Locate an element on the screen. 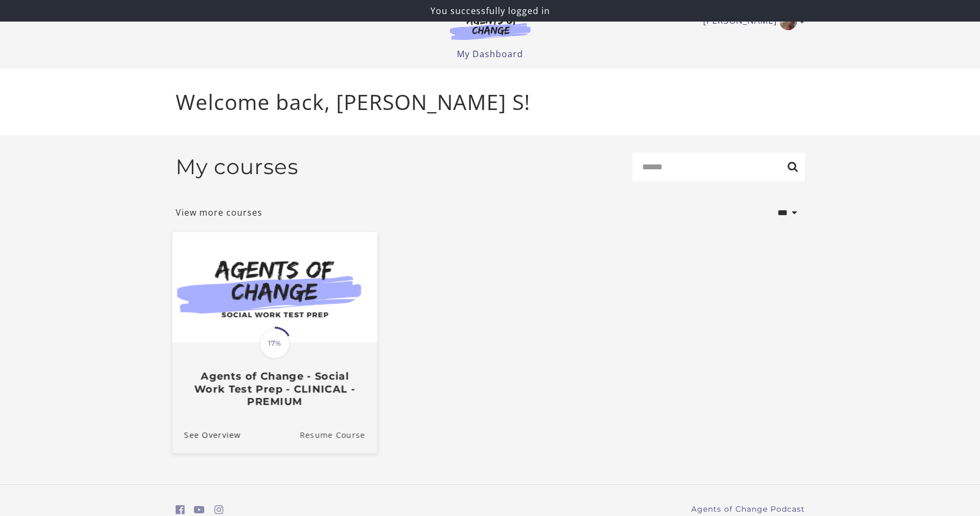 The image size is (980, 516). h2: My courses is located at coordinates (237, 167).